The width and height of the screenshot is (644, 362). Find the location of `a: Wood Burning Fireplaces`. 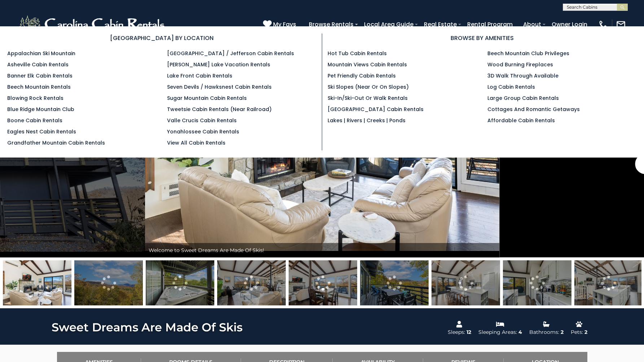

a: Wood Burning Fireplaces is located at coordinates (520, 65).